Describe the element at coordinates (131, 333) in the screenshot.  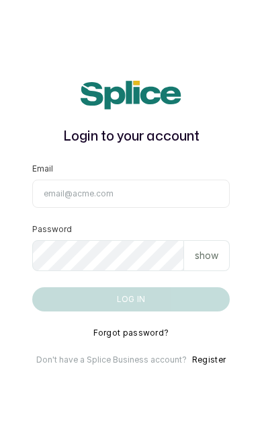
I see `button: Forgot password?` at that location.